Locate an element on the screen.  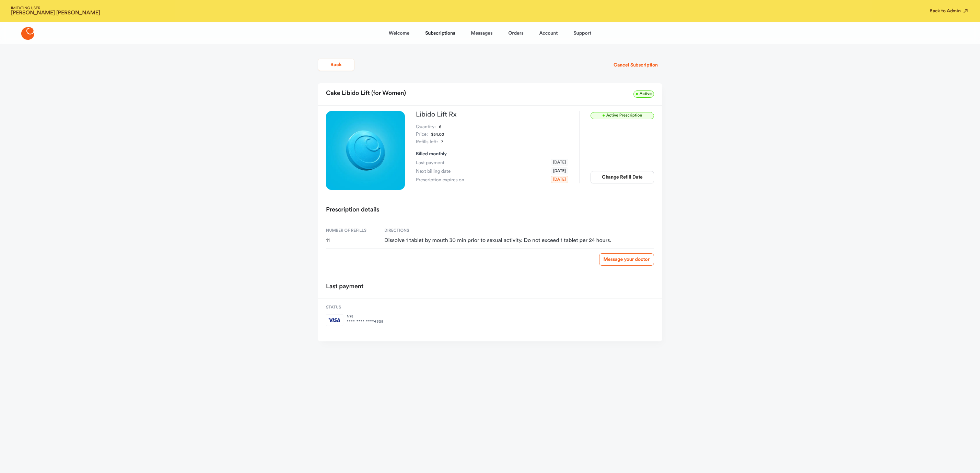
button: Back to Admin is located at coordinates (949, 11).